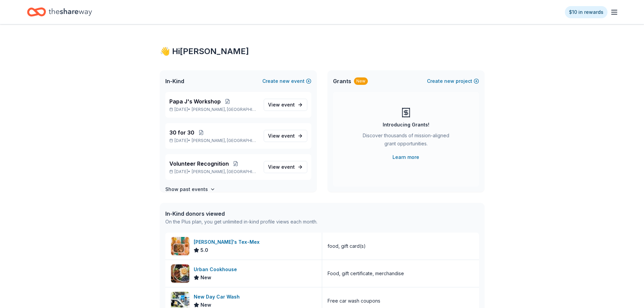  What do you see at coordinates (218, 297) in the screenshot?
I see `div: New Day Car Wash` at bounding box center [218, 297].